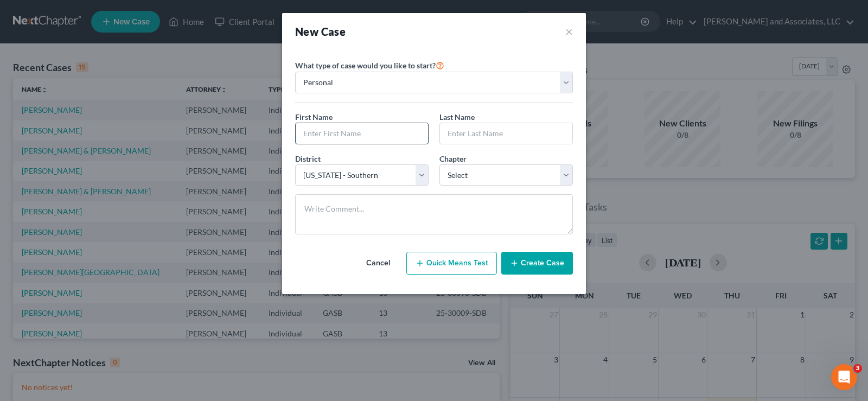 This screenshot has height=401, width=868. What do you see at coordinates (369, 65) in the screenshot?
I see `label: What type of case would you like to start?` at bounding box center [369, 65].